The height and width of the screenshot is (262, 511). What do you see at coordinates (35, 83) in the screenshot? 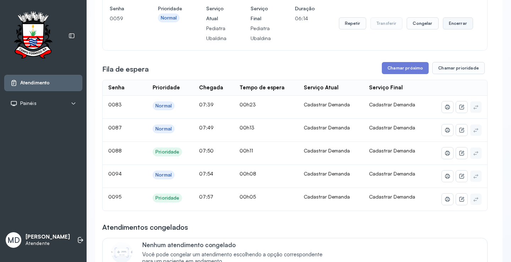
I see `span: Atendimento` at bounding box center [35, 83].